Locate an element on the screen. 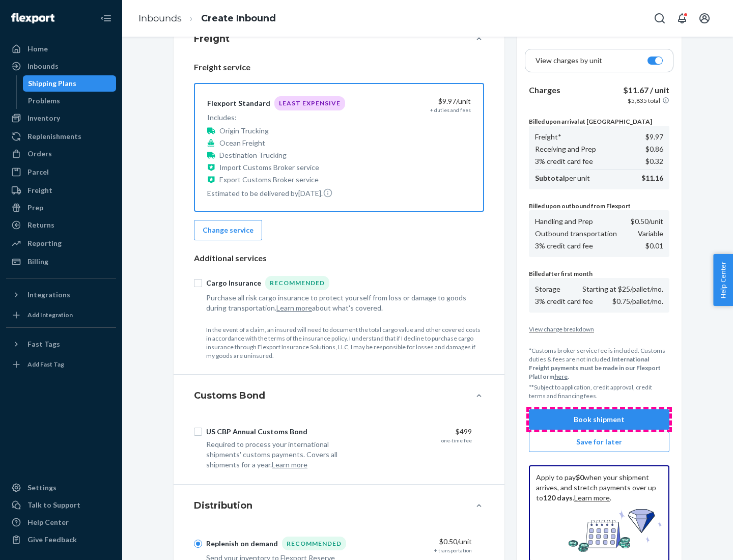 This screenshot has width=733, height=560. button: Open Search Box is located at coordinates (660, 18).